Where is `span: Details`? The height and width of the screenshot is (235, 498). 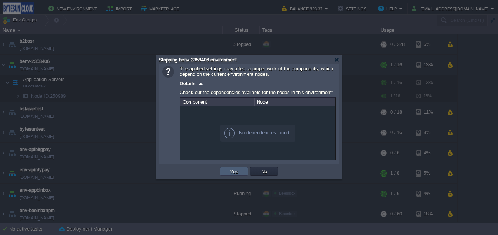 span: Details is located at coordinates (188, 83).